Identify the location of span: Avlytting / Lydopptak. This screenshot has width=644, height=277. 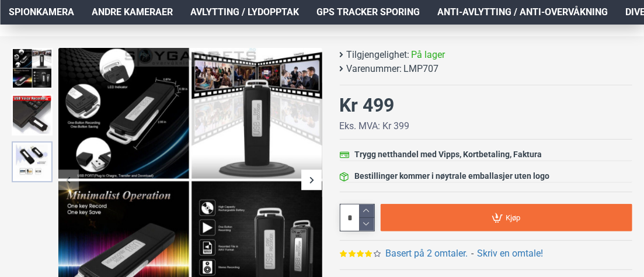
(244, 12).